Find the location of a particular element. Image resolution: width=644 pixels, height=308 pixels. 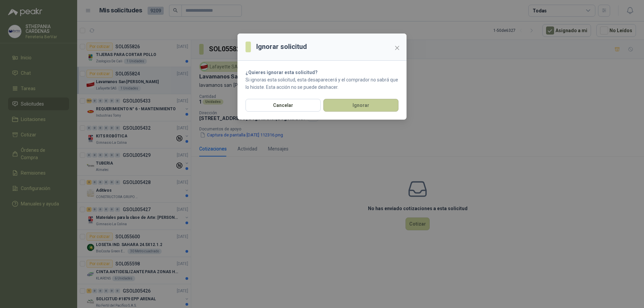

h3: Ignorar solicitud is located at coordinates (281, 47).